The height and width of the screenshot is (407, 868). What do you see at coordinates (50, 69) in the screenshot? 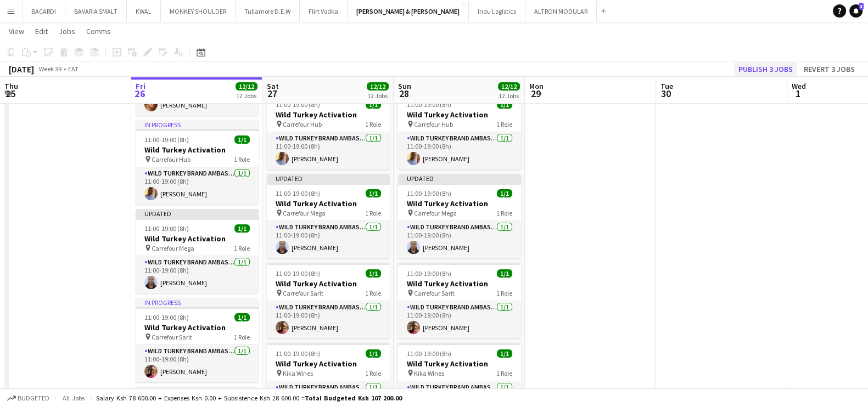
I see `span: Week 39` at bounding box center [50, 69].